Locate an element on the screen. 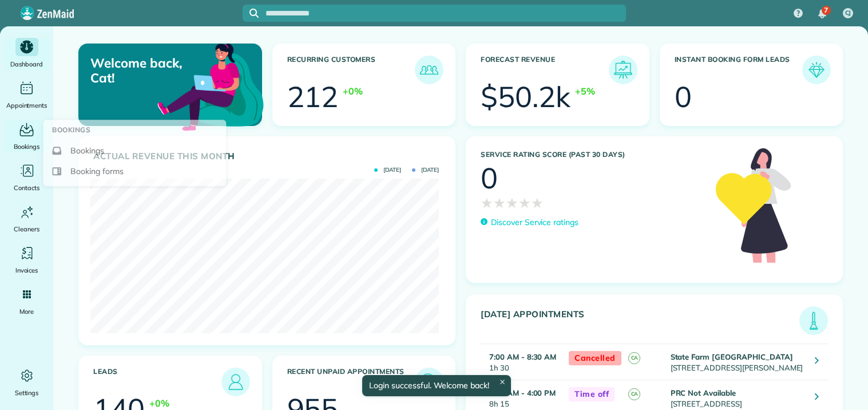 The height and width of the screenshot is (410, 868). a: Discover Service ratings is located at coordinates (529, 222).